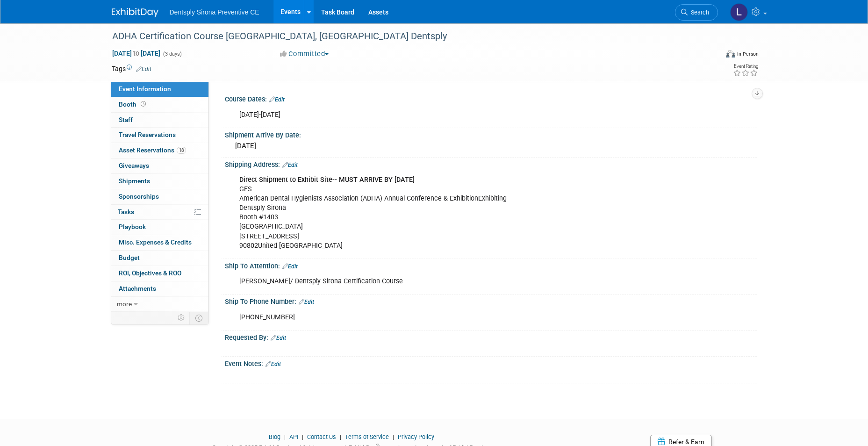  I want to click on span: Playbook, so click(132, 226).